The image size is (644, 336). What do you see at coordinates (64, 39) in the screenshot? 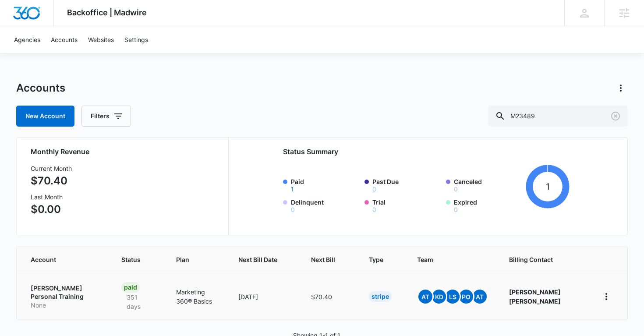
I see `a: Accounts` at bounding box center [64, 39].